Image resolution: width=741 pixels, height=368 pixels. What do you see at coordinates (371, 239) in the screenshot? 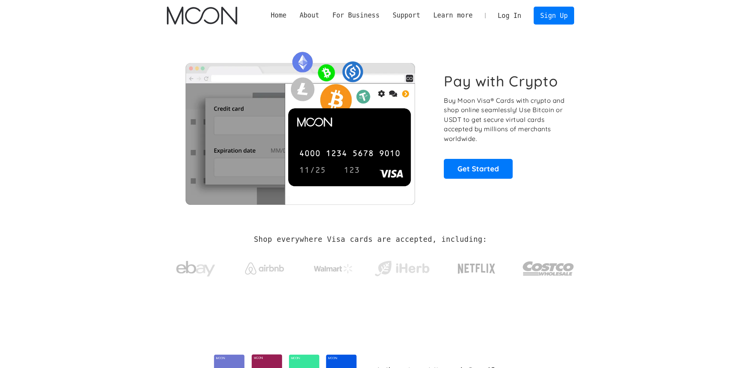
I see `h2: Shop everywhere Visa cards are accepted, including:` at bounding box center [371, 239].